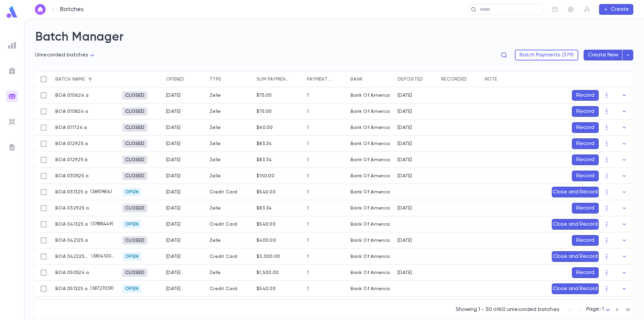 The width and height of the screenshot is (644, 320). Describe the element at coordinates (72, 208) in the screenshot. I see `p: BOA 032925 a` at that location.